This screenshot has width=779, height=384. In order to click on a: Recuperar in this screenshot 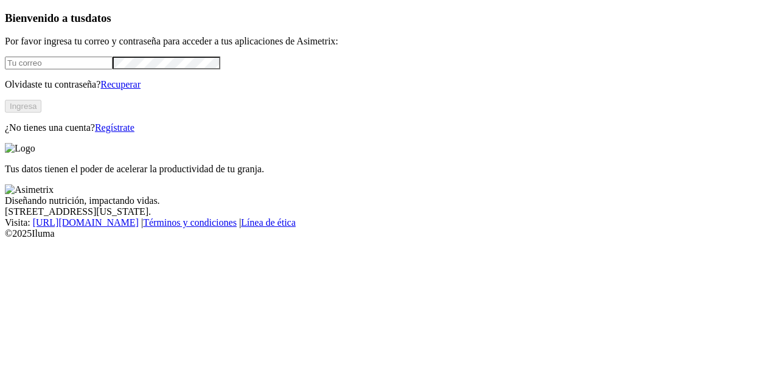, I will do `click(120, 84)`.